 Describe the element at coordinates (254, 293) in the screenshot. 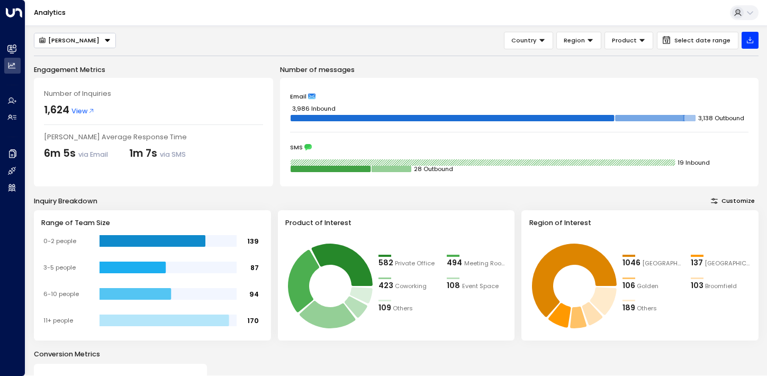

I see `tspan: 94` at that location.